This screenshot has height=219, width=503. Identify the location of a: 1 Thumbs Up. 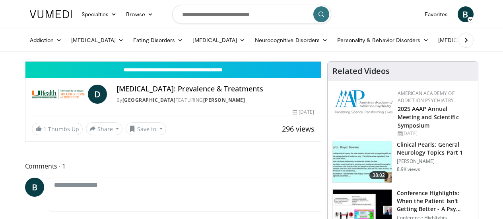
(57, 129).